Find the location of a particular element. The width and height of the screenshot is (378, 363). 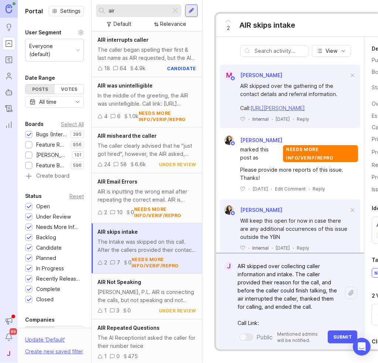

a: AIR interrupts callerThe caller began spelling their first & last name as AIR requested, but the ... is located at coordinates (147, 54).